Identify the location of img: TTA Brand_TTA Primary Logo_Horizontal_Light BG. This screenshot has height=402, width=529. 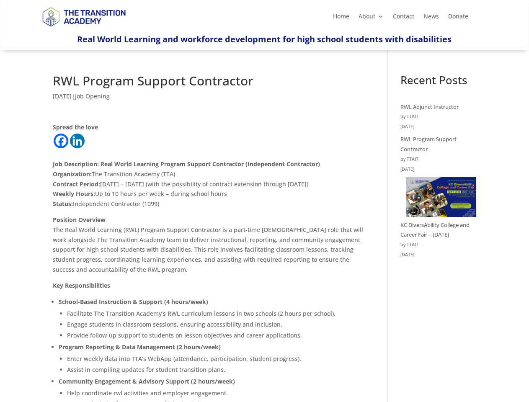
(84, 16).